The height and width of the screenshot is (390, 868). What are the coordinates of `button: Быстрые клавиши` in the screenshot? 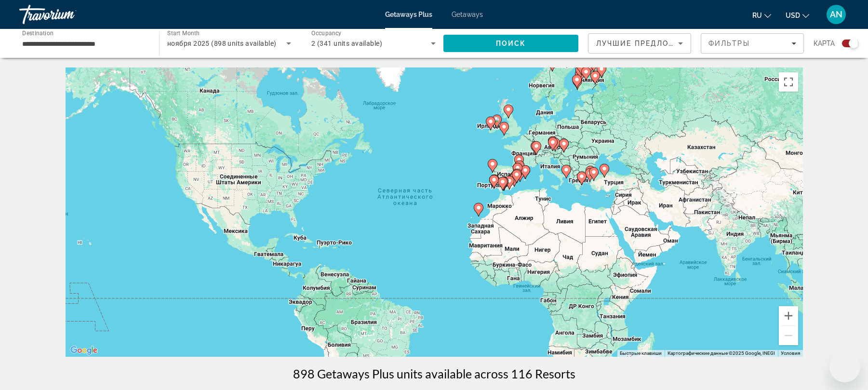 It's located at (641, 354).